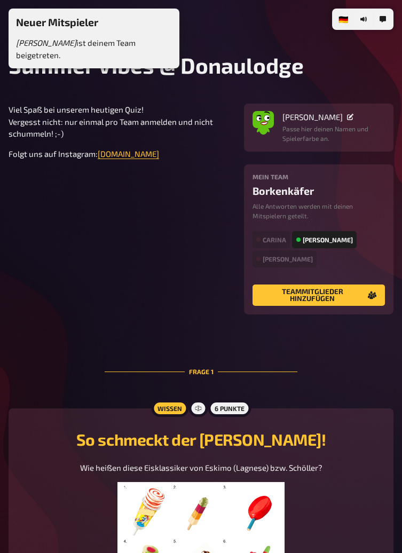 Image resolution: width=402 pixels, height=553 pixels. What do you see at coordinates (319, 295) in the screenshot?
I see `button: Teammitglieder hinzufügen` at bounding box center [319, 295].